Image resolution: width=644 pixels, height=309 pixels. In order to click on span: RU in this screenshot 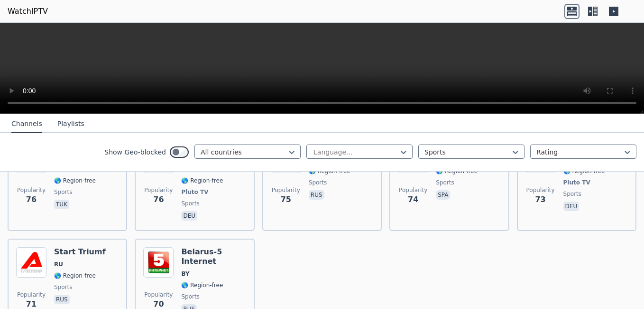, I will do `click(58, 264)`.